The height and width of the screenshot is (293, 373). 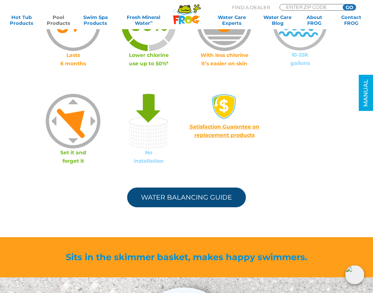 I want to click on img: icon-no-installation-green, so click(x=149, y=121).